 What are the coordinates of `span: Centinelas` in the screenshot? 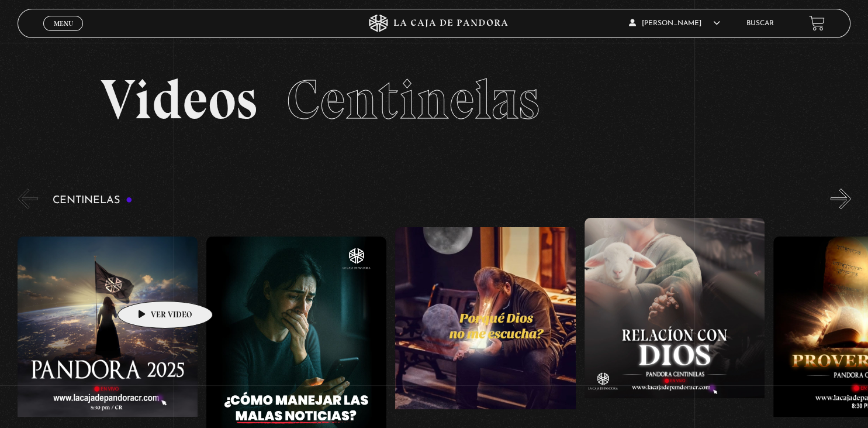 It's located at (412, 99).